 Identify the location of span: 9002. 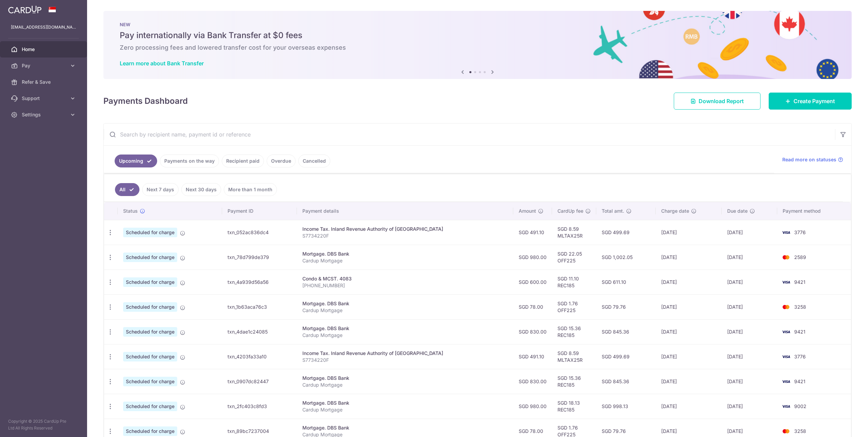
(800, 406).